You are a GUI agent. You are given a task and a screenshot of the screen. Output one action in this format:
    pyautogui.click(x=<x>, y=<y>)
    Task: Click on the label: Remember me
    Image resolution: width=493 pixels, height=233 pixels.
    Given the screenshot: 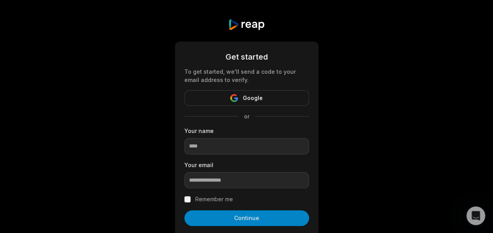 What is the action you would take?
    pyautogui.click(x=214, y=199)
    